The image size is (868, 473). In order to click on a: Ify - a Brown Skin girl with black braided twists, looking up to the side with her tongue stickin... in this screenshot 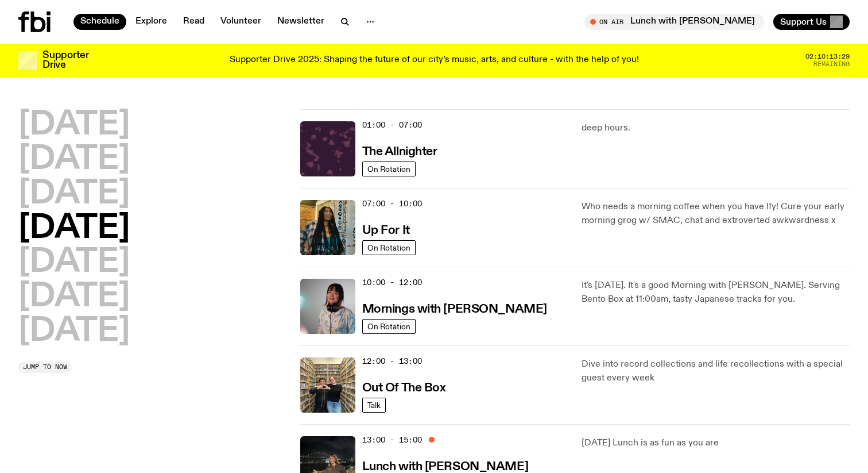, I will do `click(328, 228)`.